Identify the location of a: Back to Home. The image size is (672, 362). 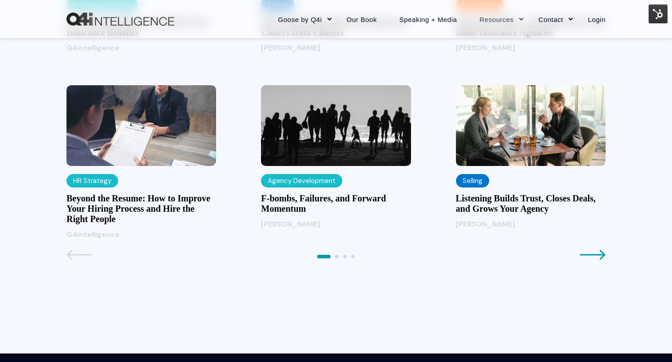
(120, 19).